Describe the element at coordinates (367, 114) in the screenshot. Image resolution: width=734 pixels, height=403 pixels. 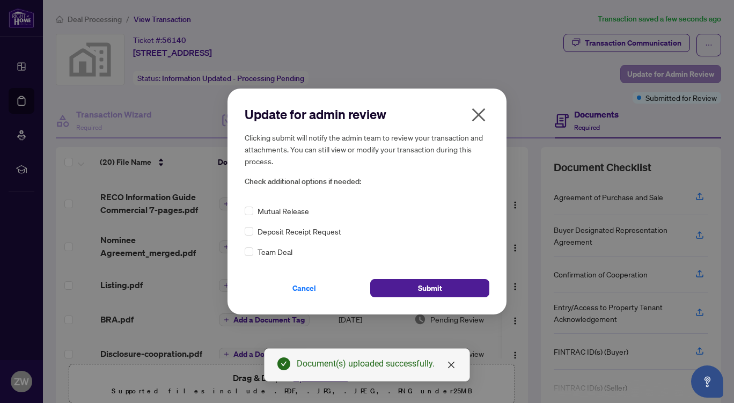
I see `h2: Update for admin review` at that location.